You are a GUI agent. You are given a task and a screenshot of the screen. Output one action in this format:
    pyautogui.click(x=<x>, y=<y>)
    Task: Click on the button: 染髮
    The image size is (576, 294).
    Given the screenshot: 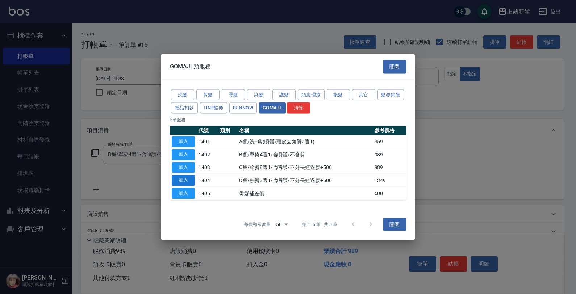 What is the action you would take?
    pyautogui.click(x=259, y=95)
    